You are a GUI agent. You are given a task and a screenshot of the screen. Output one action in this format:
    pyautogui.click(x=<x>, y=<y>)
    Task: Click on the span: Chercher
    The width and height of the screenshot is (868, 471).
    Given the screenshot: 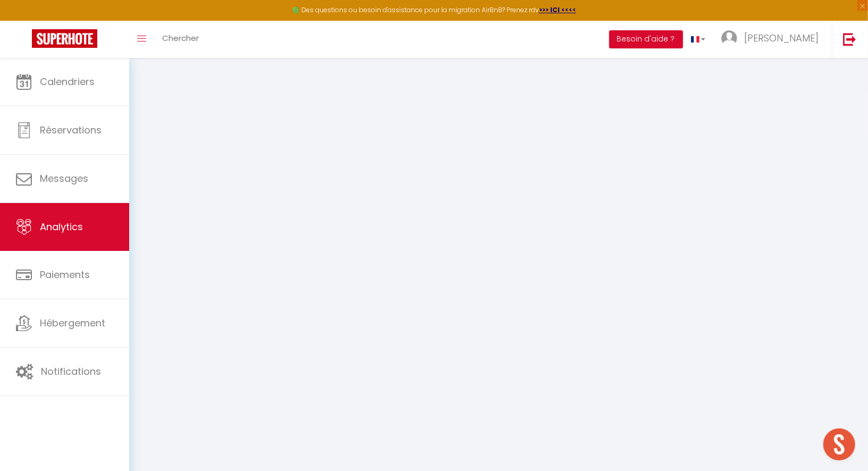 What is the action you would take?
    pyautogui.click(x=180, y=37)
    